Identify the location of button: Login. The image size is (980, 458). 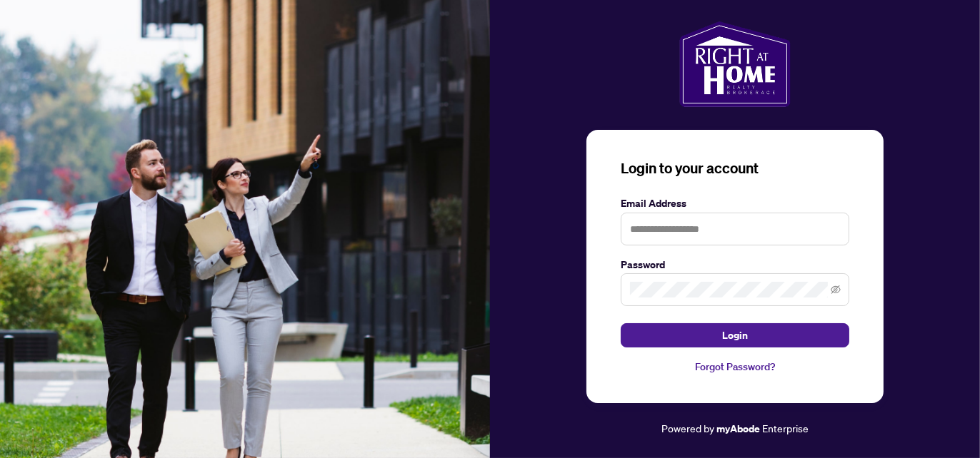
(734, 336).